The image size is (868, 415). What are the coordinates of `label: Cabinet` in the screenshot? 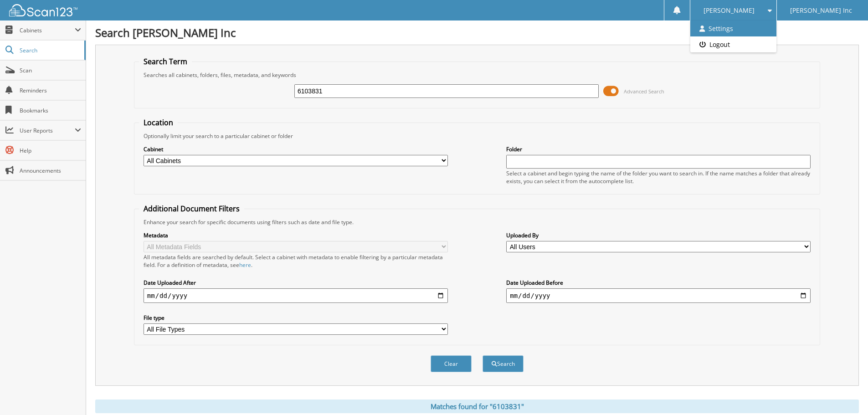 It's located at (296, 149).